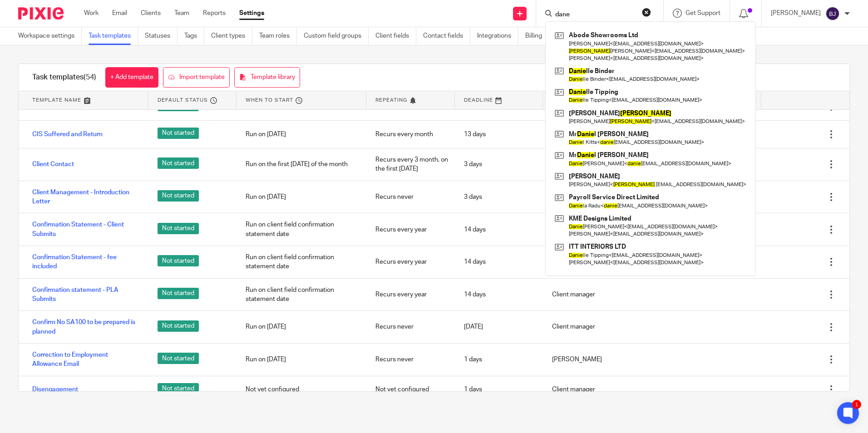 The width and height of the screenshot is (868, 433). I want to click on a: Email, so click(120, 13).